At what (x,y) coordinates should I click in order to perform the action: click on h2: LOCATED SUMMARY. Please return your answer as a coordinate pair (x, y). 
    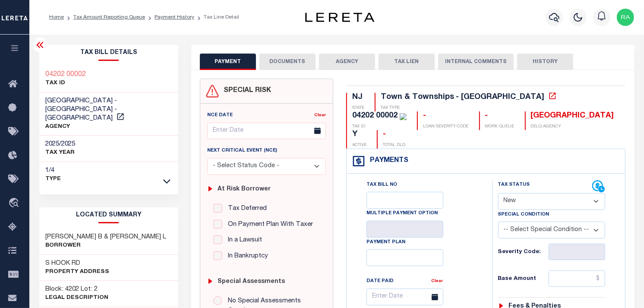
    Looking at the image, I should click on (108, 215).